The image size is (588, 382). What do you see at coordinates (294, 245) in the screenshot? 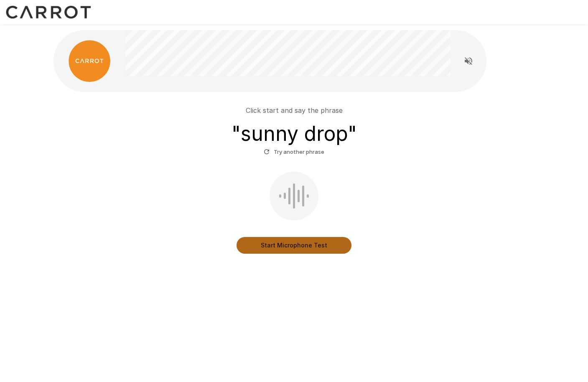
I see `button: Start Microphone Test` at bounding box center [294, 245].